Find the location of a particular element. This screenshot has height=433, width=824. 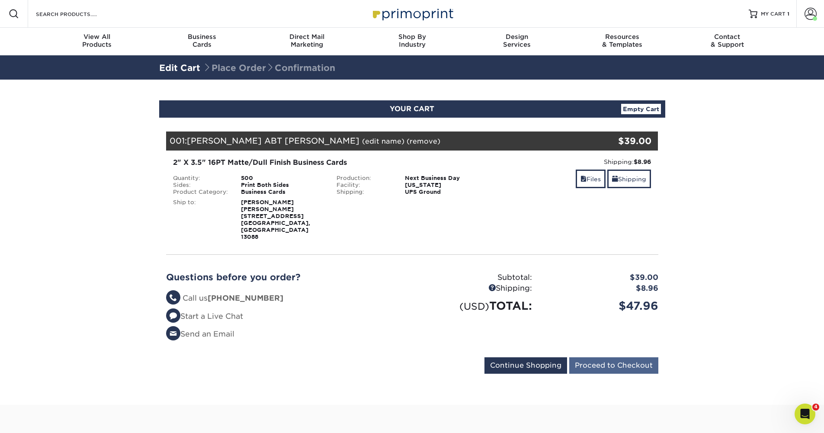

span: Place Order Confirmation is located at coordinates (269, 68).